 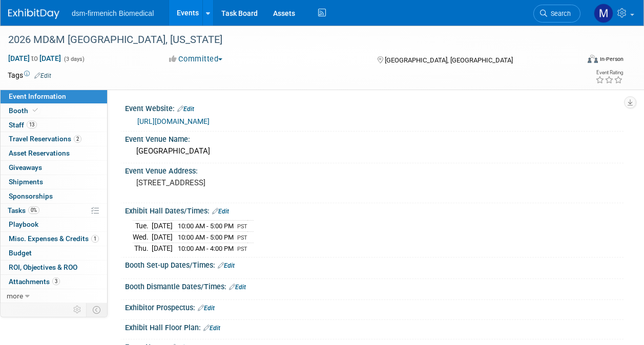 What do you see at coordinates (374, 307) in the screenshot?
I see `div: Exhibitor Prospectus:` at bounding box center [374, 307].